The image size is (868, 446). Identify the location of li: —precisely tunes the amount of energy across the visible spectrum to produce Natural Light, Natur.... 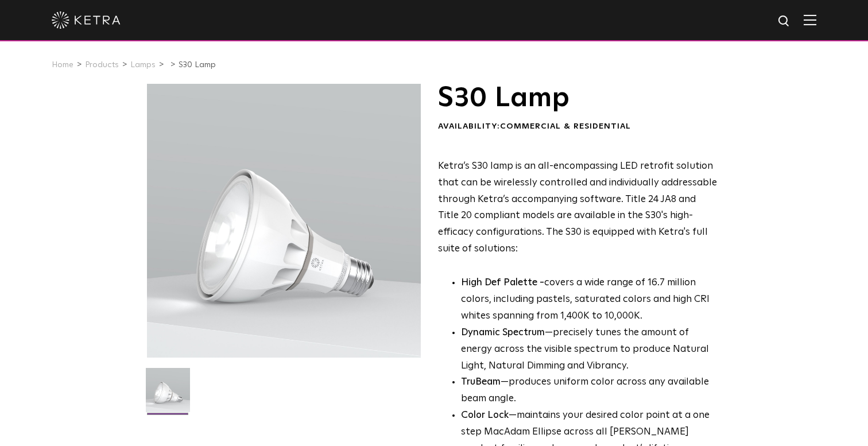
(589, 350).